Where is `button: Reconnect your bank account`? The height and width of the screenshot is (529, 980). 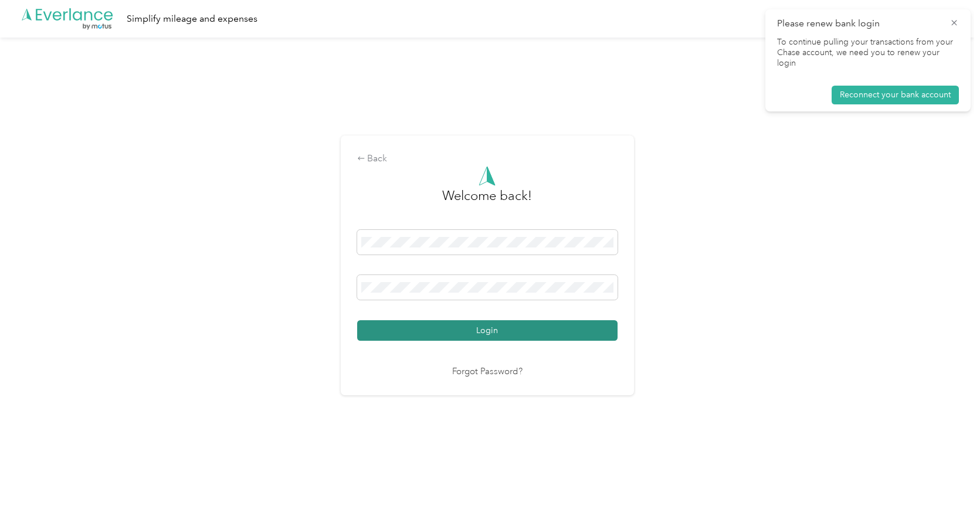 button: Reconnect your bank account is located at coordinates (895, 95).